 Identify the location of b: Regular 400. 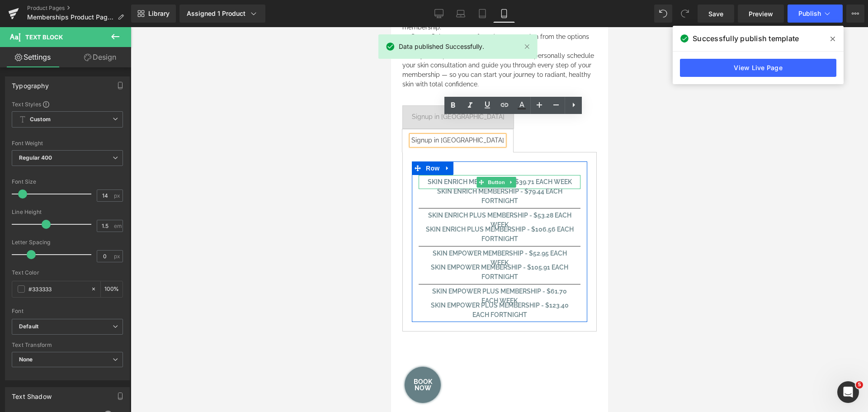
(36, 157).